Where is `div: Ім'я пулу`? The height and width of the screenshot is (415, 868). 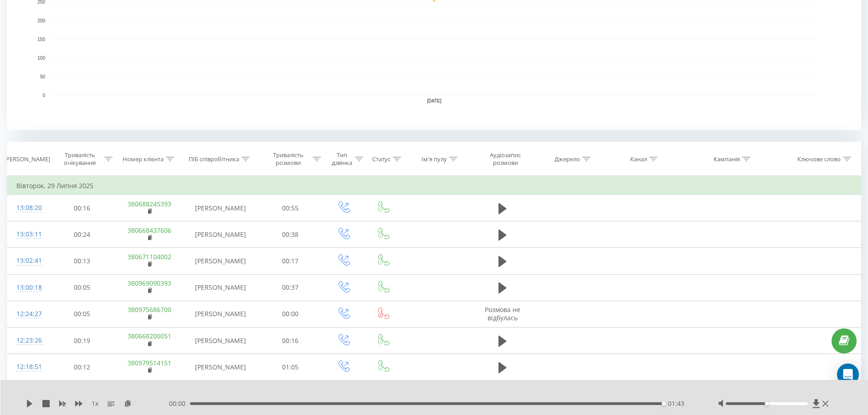 div: Ім'я пулу is located at coordinates (434, 159).